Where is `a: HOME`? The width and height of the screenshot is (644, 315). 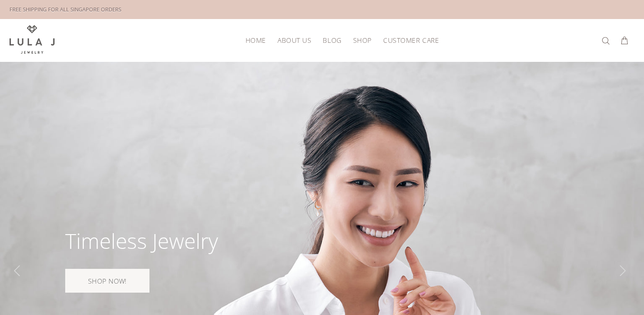 a: HOME is located at coordinates (255, 40).